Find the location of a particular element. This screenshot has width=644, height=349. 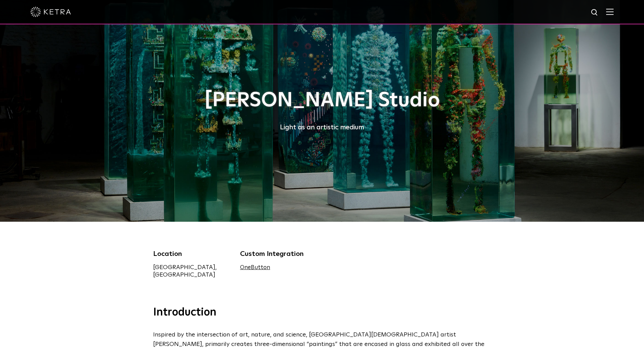

div: Custom Integration is located at coordinates (279, 254).